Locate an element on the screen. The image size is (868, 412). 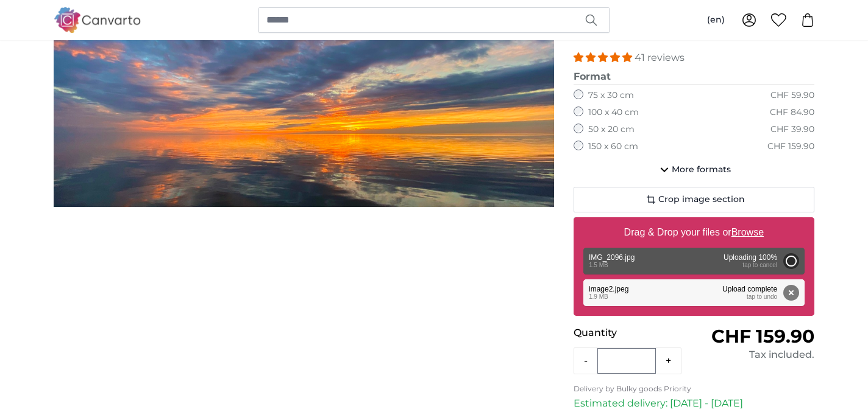
span: More formats is located at coordinates (701, 170).